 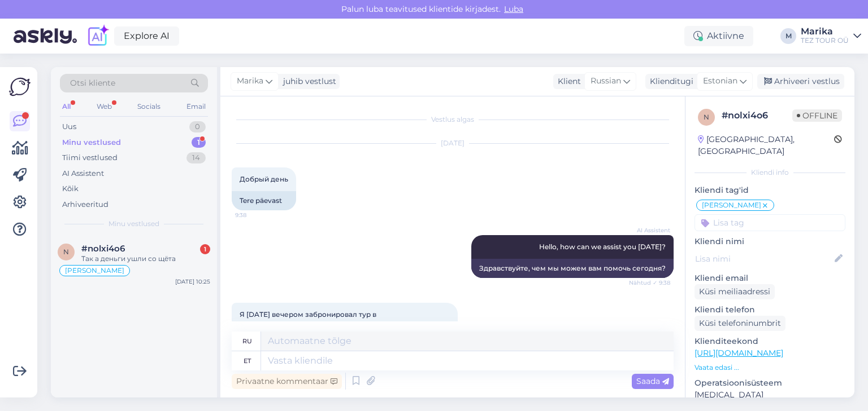 What do you see at coordinates (103, 249) in the screenshot?
I see `span: #nolxi4o6` at bounding box center [103, 249].